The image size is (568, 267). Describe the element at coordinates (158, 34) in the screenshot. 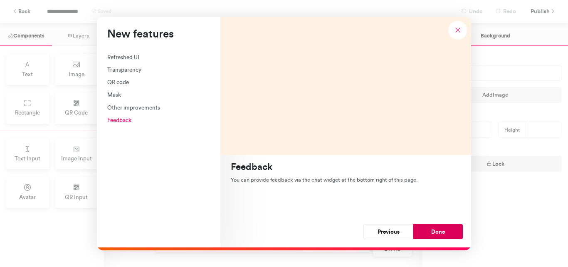

I see `h3: New features` at that location.